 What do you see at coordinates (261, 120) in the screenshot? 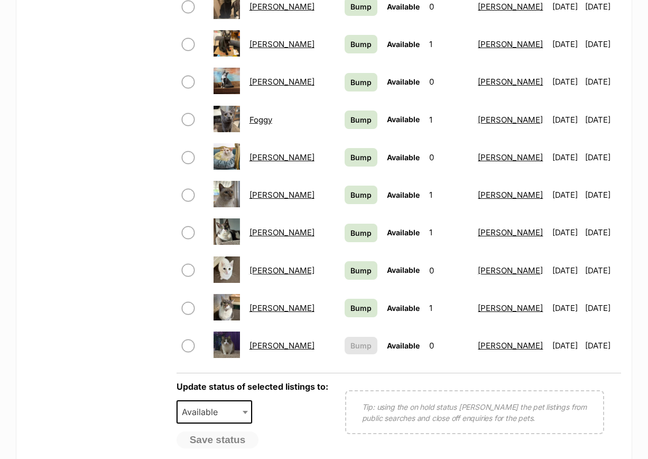
I see `a: Foggy` at bounding box center [261, 120].